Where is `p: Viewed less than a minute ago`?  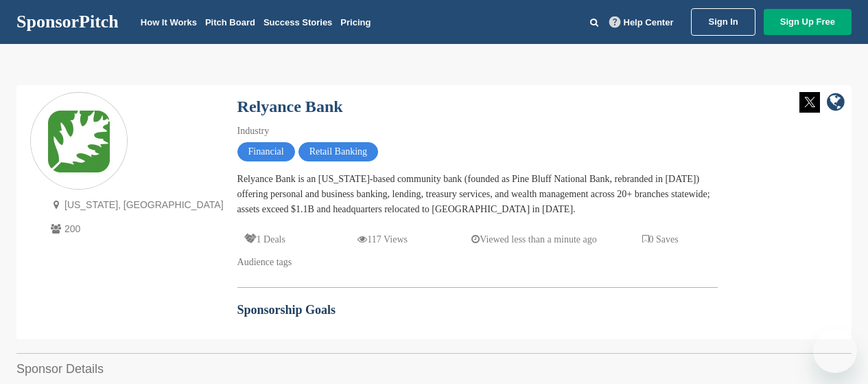
p: Viewed less than a minute ago is located at coordinates (534, 239).